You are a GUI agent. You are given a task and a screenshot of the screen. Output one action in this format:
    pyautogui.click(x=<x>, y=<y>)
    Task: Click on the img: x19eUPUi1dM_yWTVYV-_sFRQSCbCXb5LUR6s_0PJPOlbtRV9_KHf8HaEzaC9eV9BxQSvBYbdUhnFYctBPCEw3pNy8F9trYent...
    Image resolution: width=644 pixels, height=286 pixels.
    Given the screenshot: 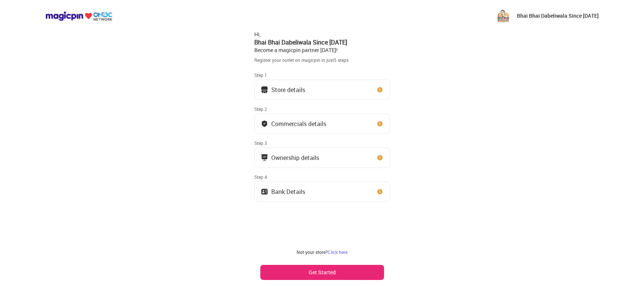 What is the action you would take?
    pyautogui.click(x=503, y=16)
    